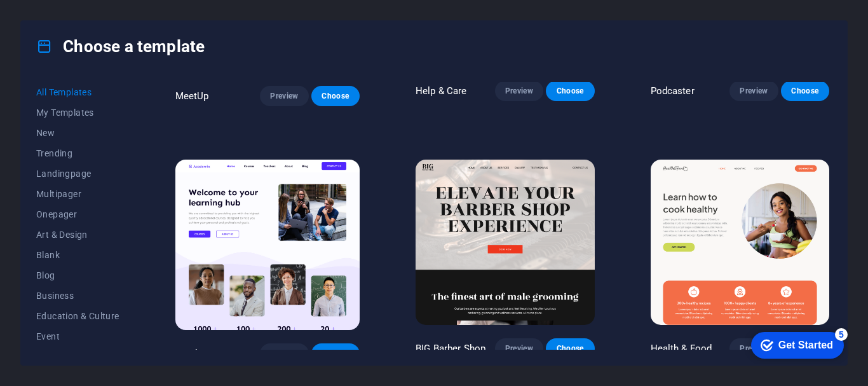 Image resolution: width=868 pixels, height=386 pixels. What do you see at coordinates (120, 47) in the screenshot?
I see `h4: Choose a template` at bounding box center [120, 47].